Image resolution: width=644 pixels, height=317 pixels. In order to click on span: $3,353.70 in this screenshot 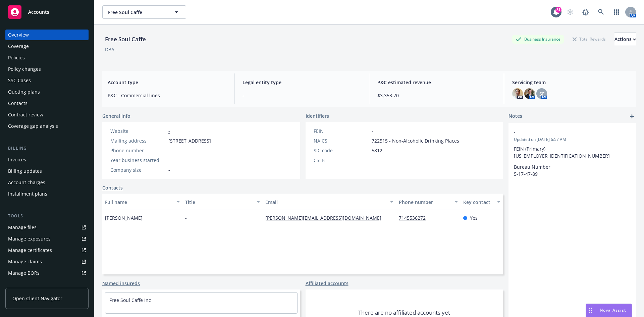, I will do `click(436, 95)`.